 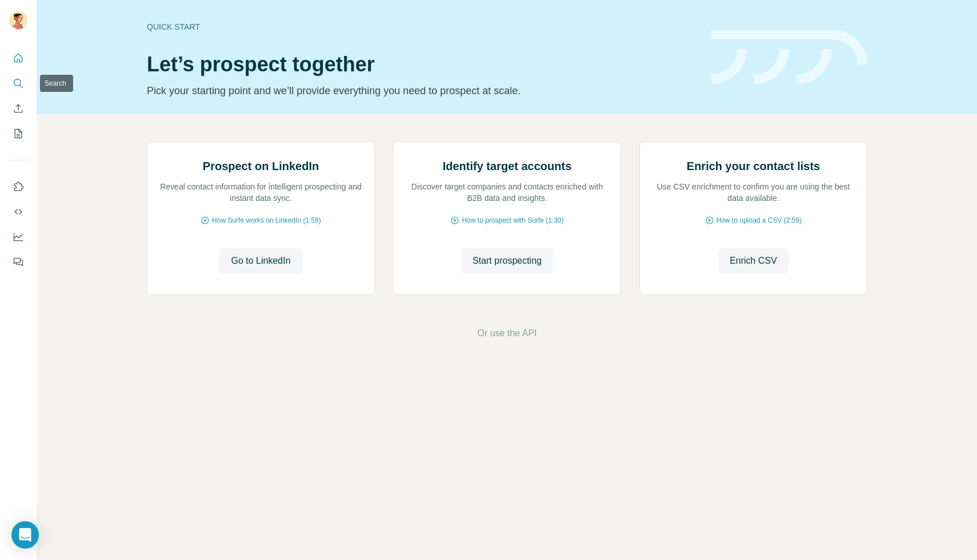 What do you see at coordinates (753, 261) in the screenshot?
I see `span: Enrich CSV` at bounding box center [753, 261].